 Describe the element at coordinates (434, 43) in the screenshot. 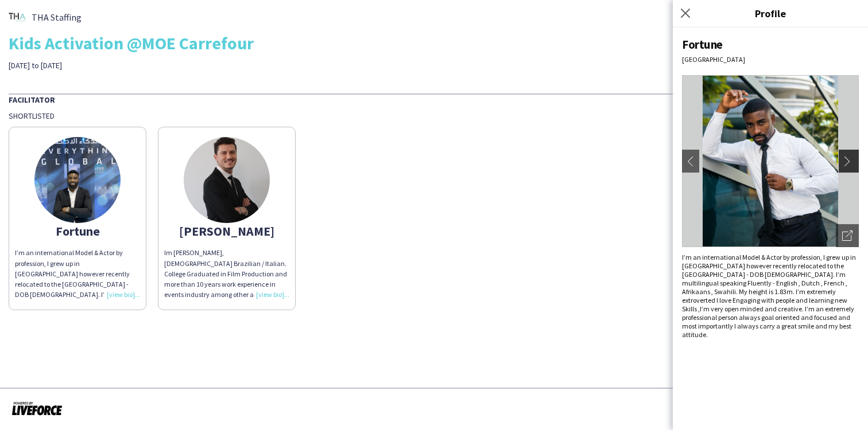

I see `div: Kids Activation @MOE Carrefour` at that location.